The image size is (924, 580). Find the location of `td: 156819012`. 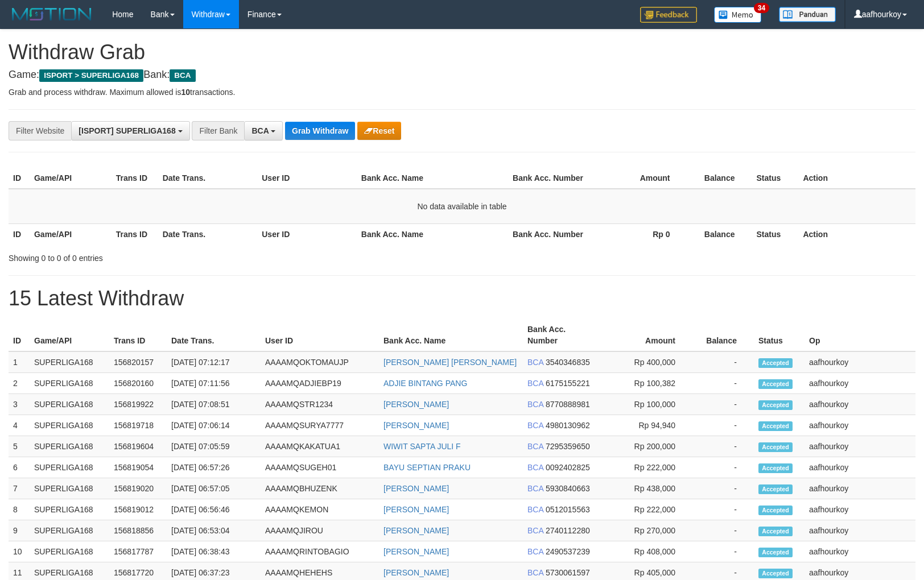

td: 156819012 is located at coordinates (138, 510).